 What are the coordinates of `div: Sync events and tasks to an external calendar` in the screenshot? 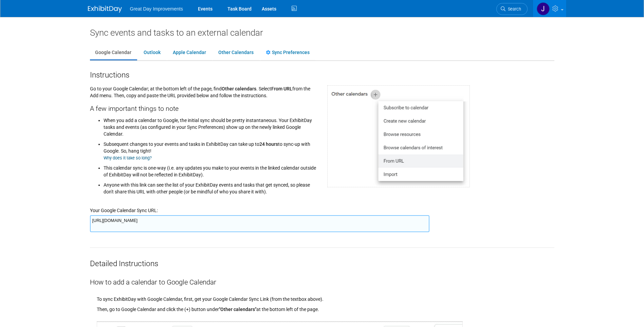 It's located at (322, 33).